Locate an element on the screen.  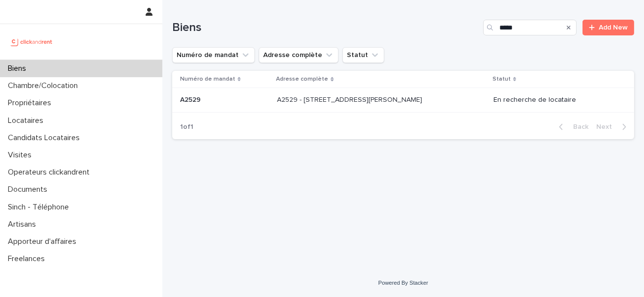
img: UCB0brd3T0yccxBKYDjQ is located at coordinates (32, 42).